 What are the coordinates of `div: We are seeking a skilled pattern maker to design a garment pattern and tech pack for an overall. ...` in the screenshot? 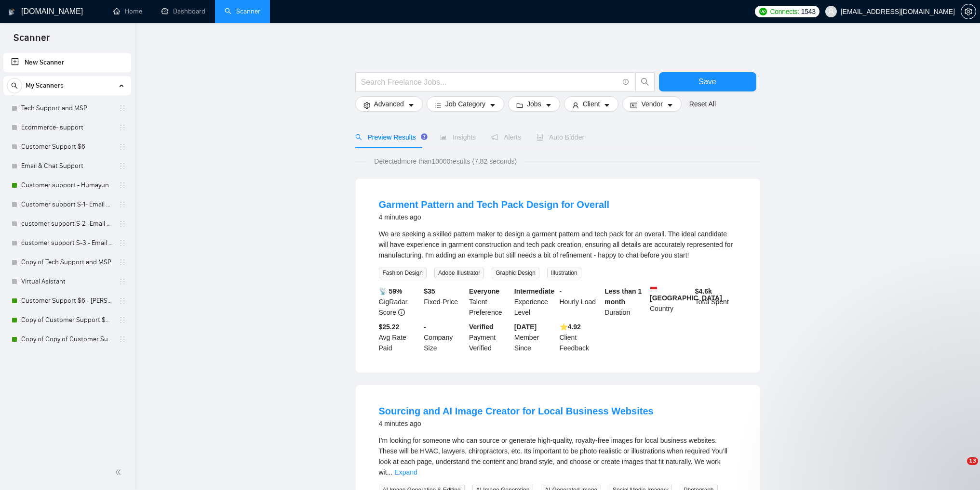 It's located at (558, 244).